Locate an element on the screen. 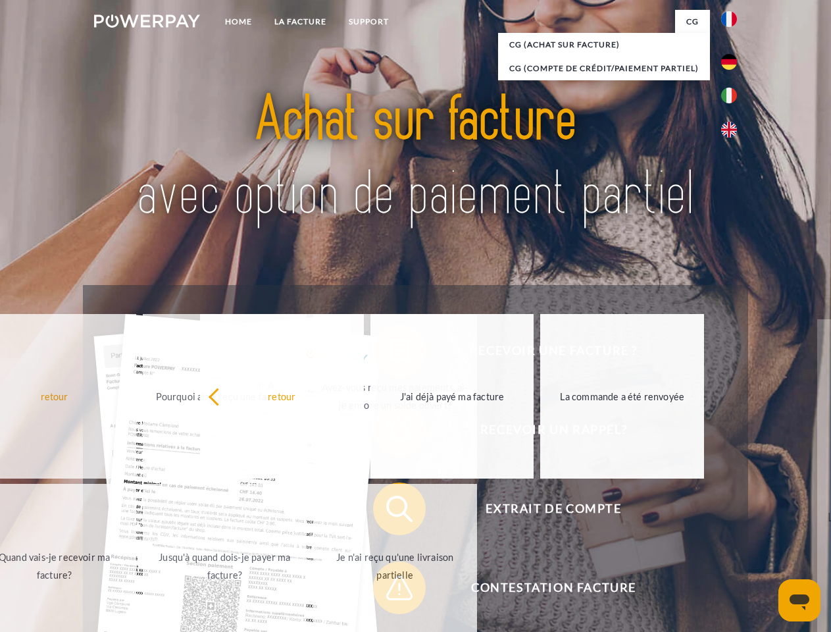 This screenshot has height=632, width=831. button: Contestation Facture is located at coordinates (544, 588).